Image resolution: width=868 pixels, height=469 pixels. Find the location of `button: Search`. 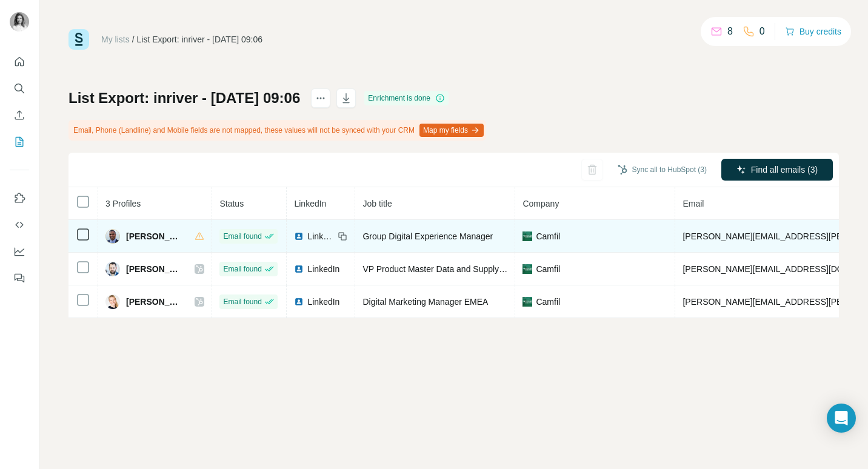

button: Search is located at coordinates (19, 89).